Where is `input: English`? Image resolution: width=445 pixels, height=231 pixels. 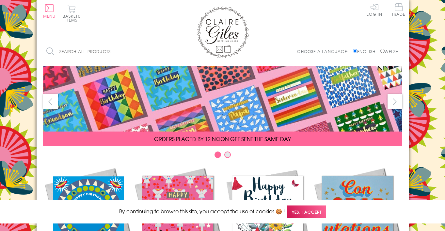 input: English is located at coordinates (355, 51).